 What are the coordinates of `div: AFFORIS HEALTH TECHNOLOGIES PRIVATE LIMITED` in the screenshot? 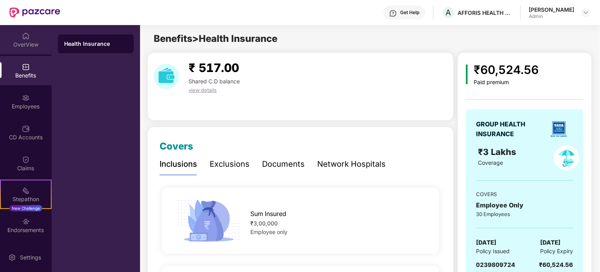 It's located at (485, 13).